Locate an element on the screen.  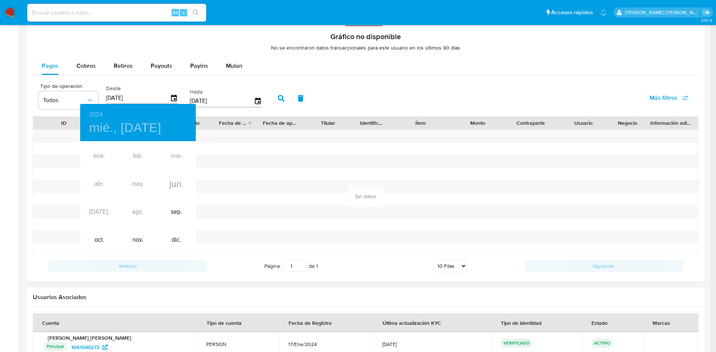
div: oct. is located at coordinates (99, 240).